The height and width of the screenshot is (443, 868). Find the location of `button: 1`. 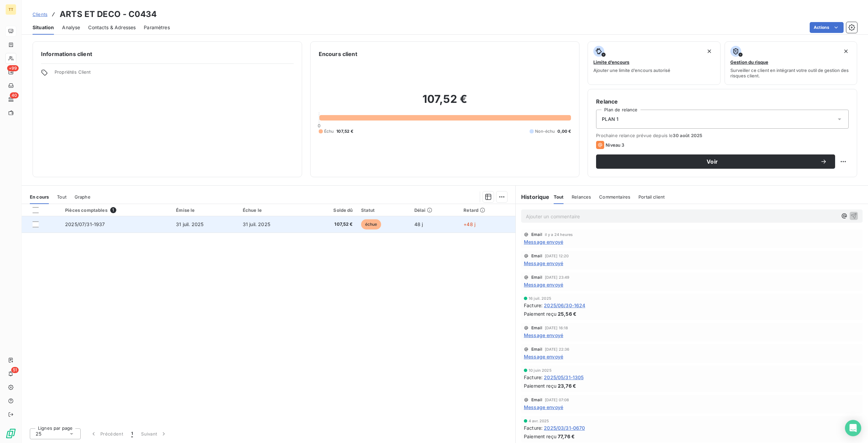

button: 1 is located at coordinates (132, 434).